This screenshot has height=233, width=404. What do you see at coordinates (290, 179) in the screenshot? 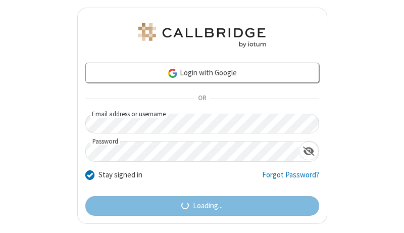
I see `a: Forgot Password?` at bounding box center [290, 179].